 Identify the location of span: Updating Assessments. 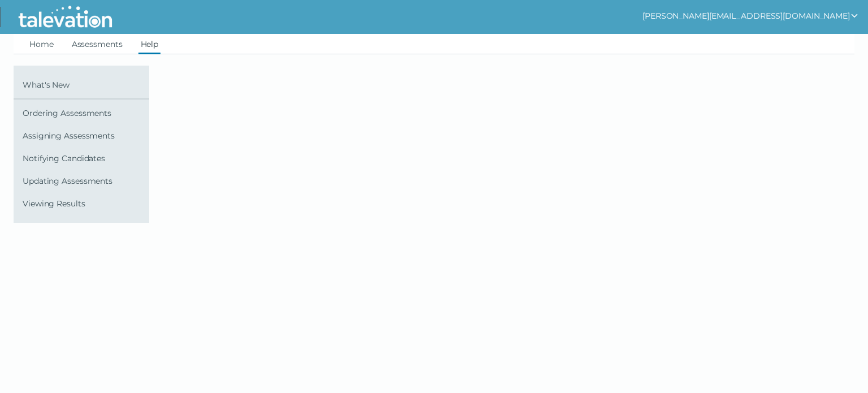
(83, 181).